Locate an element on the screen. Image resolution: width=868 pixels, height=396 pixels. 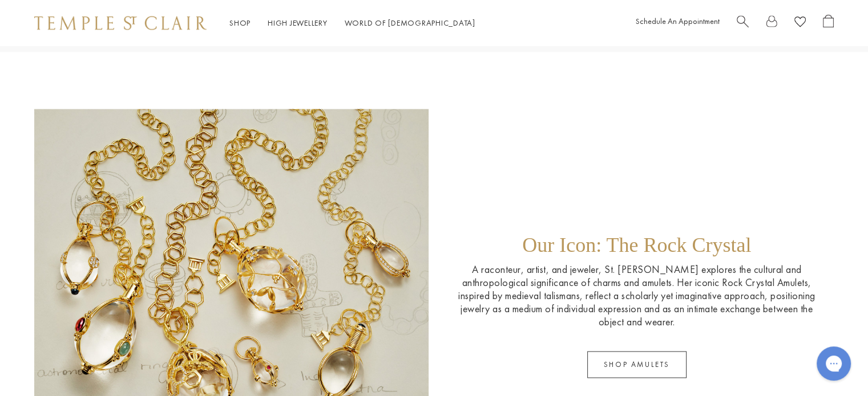
p: Our Icon: The Rock Crystal is located at coordinates (636, 248).